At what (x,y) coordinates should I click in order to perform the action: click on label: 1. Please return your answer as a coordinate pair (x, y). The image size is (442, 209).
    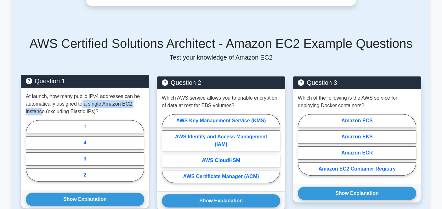
    Looking at the image, I should click on (85, 127).